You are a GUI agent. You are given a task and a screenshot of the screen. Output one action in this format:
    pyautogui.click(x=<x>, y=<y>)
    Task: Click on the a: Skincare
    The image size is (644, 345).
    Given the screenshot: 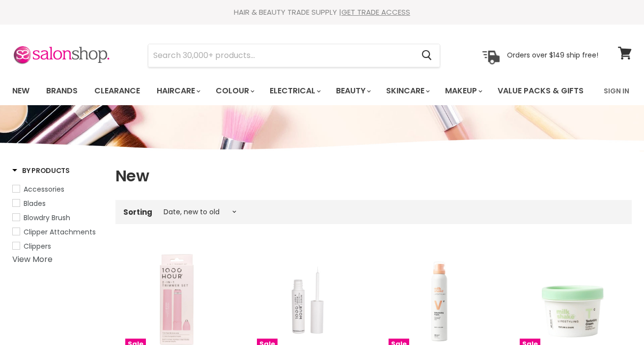 What is the action you would take?
    pyautogui.click(x=407, y=91)
    